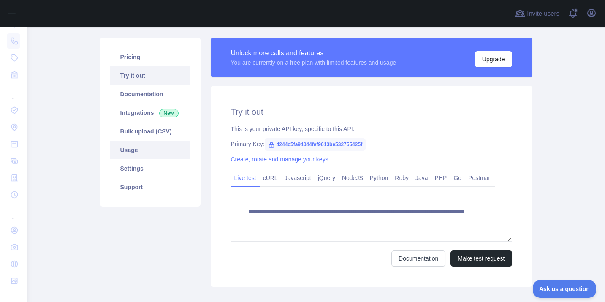 The image size is (605, 302). What do you see at coordinates (480, 178) in the screenshot?
I see `a: Postman` at bounding box center [480, 178].